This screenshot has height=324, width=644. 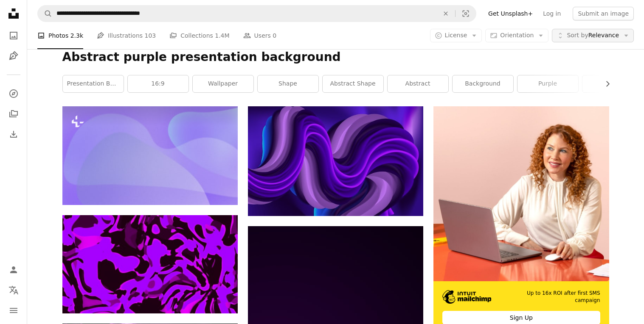 What do you see at coordinates (158, 84) in the screenshot?
I see `a: 16:9` at bounding box center [158, 84].